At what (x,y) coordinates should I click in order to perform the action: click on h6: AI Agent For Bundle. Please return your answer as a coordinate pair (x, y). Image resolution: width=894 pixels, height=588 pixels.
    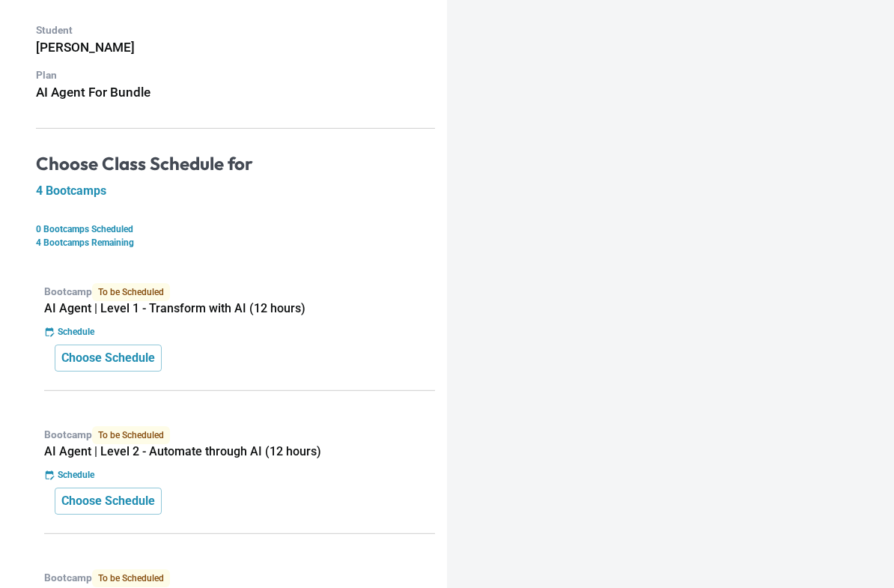
    Looking at the image, I should click on (235, 92).